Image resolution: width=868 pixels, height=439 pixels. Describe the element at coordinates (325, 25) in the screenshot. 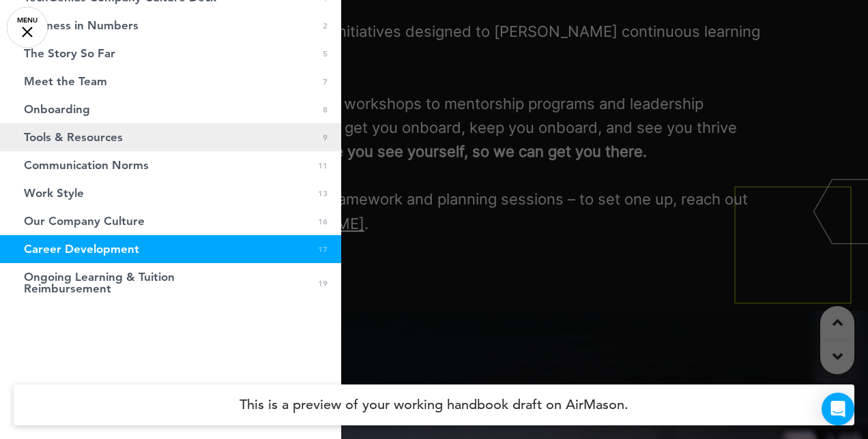

I see `span: 2` at that location.